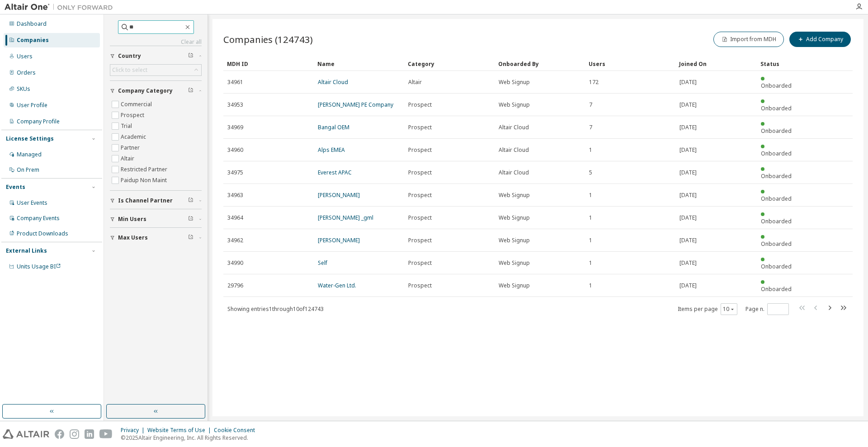 The width and height of the screenshot is (868, 447). I want to click on p: © 2025 Altair Engineering, Inc. All Rights Reserved., so click(191, 437).